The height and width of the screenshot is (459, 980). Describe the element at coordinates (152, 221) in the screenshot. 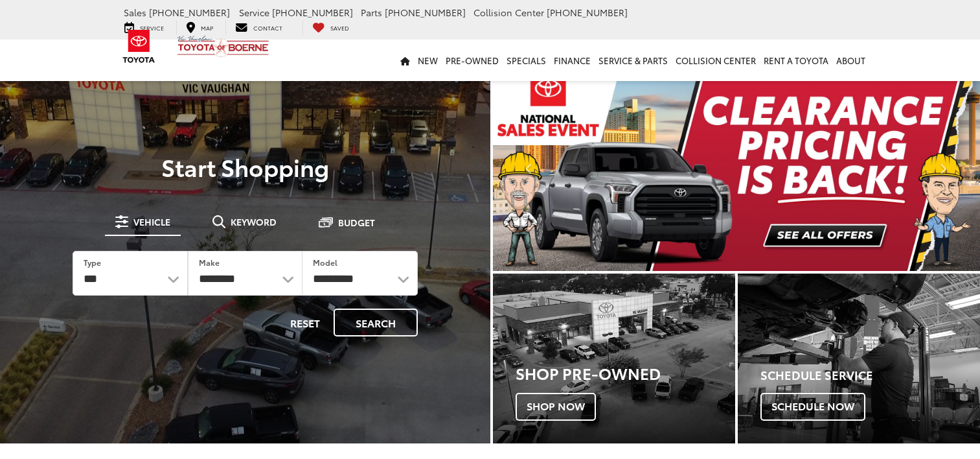

I see `span: Vehicle` at that location.